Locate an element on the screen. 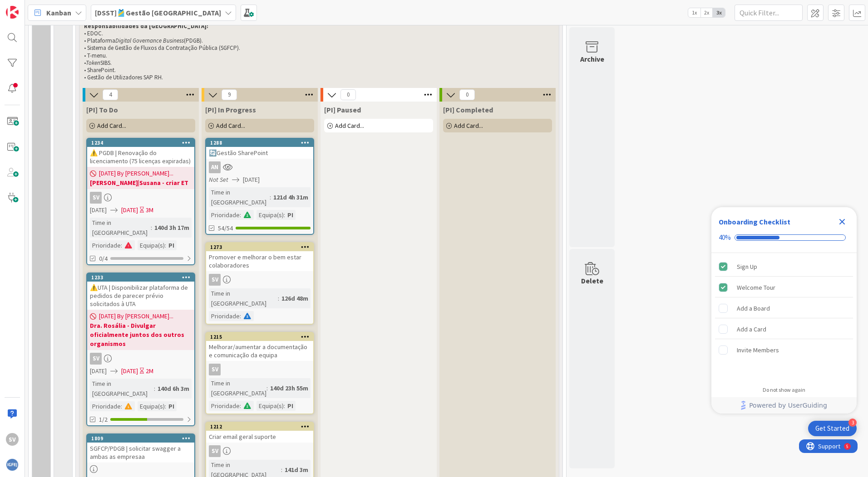  span: • SharePoint. is located at coordinates (100, 70).